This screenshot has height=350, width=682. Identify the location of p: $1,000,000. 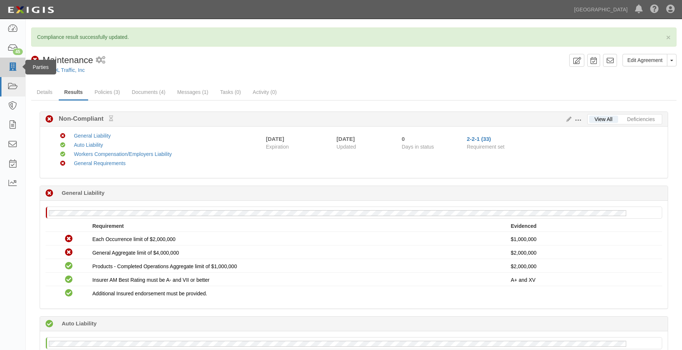
(583, 239).